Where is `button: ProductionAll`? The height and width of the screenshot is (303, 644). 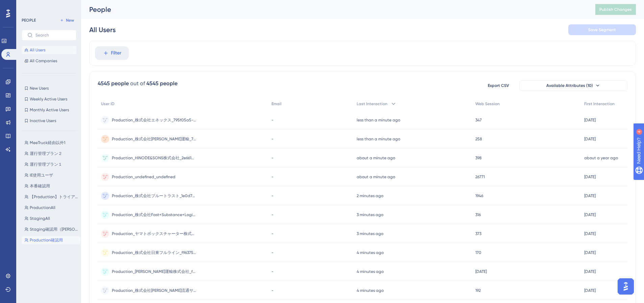
button: ProductionAll is located at coordinates (51, 207).